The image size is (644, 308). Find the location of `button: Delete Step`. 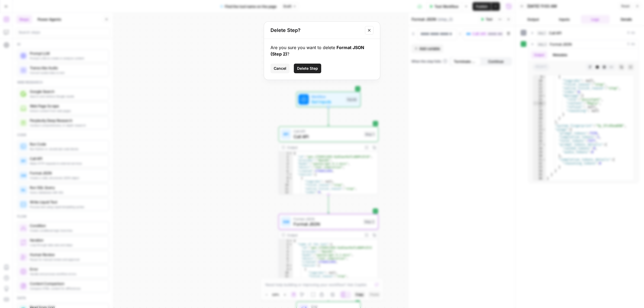

button: Delete Step is located at coordinates (307, 68).